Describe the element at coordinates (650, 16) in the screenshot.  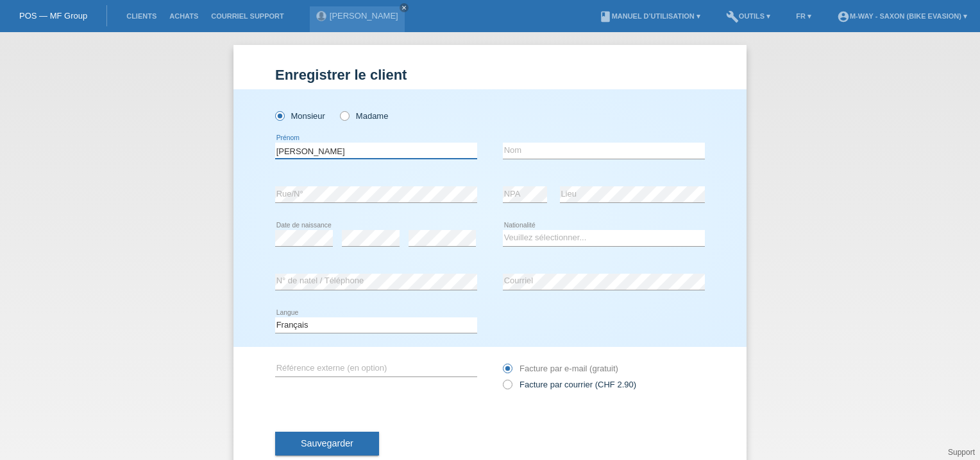
I see `a: bookManuel d’utilisation ▾` at that location.